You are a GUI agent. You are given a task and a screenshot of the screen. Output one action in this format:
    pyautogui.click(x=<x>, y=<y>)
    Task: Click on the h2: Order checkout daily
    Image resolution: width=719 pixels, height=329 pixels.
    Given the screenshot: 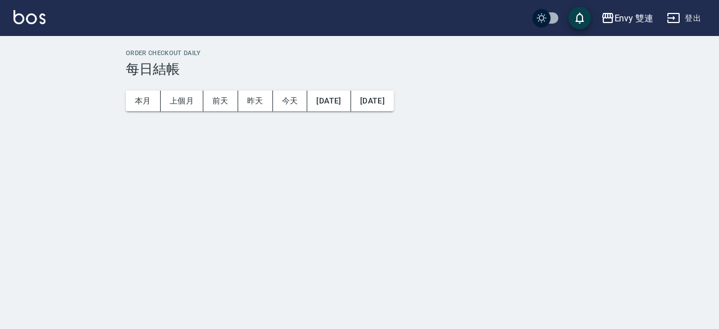 What is the action you would take?
    pyautogui.click(x=416, y=53)
    